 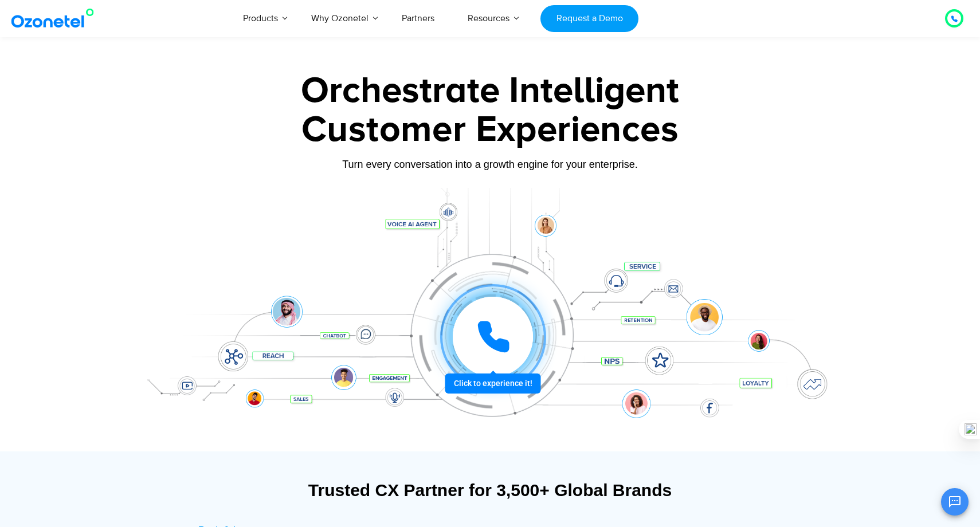 I want to click on img: one_i.png, so click(x=971, y=429).